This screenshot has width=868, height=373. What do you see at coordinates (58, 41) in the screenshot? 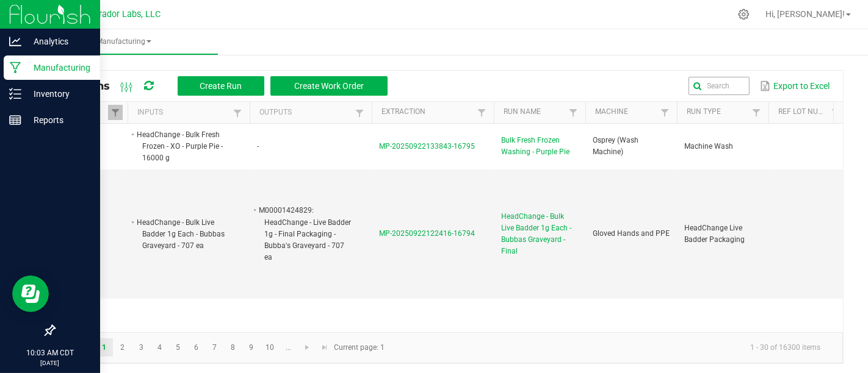
I see `p: Analytics` at bounding box center [58, 41].